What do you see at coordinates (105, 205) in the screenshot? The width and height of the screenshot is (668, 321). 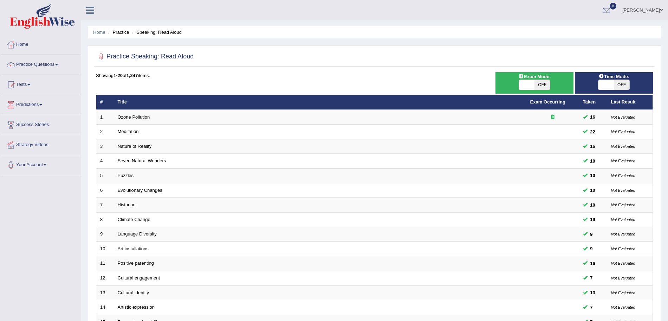 I see `td: 7` at bounding box center [105, 205].